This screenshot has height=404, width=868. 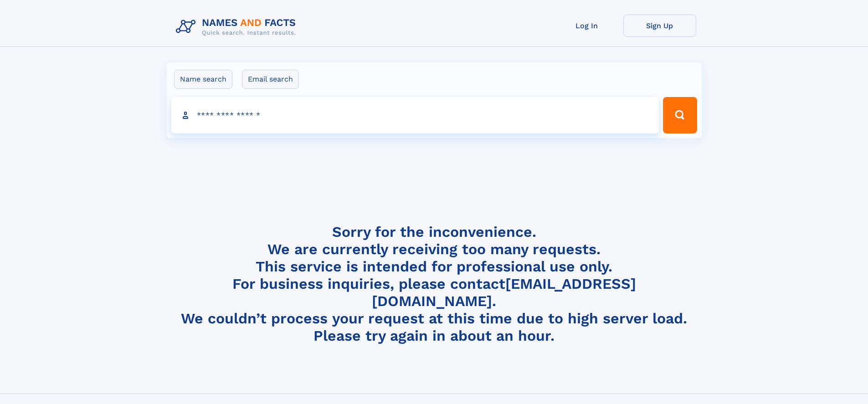 I want to click on img: Logo Names and Facts, so click(x=238, y=27).